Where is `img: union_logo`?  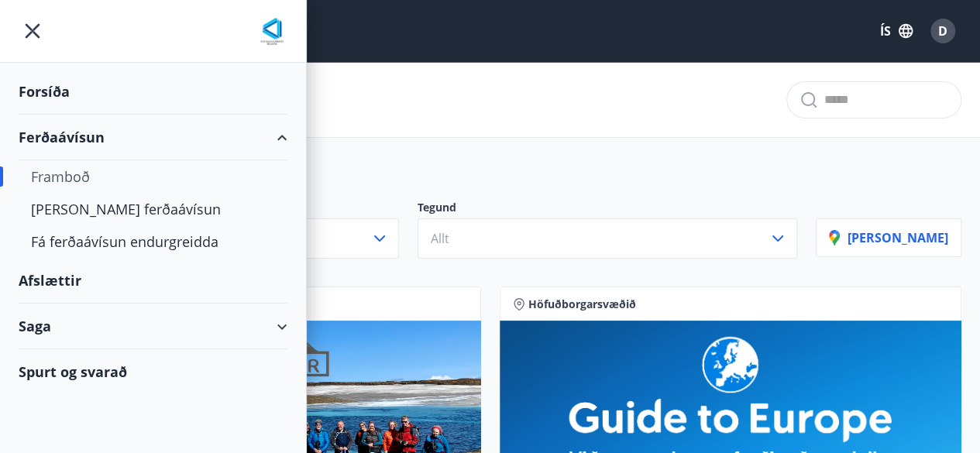
img: union_logo is located at coordinates (272, 32).